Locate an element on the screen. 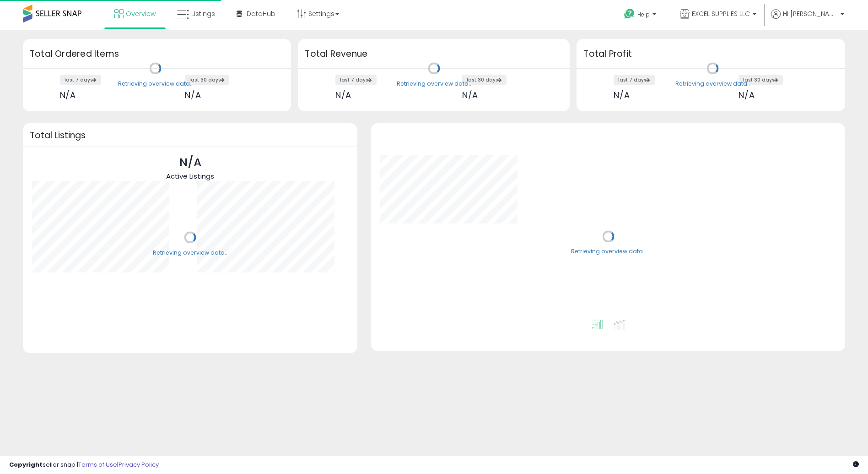 Image resolution: width=868 pixels, height=474 pixels. span: EXCEL SUPPLIES LLC is located at coordinates (720, 13).